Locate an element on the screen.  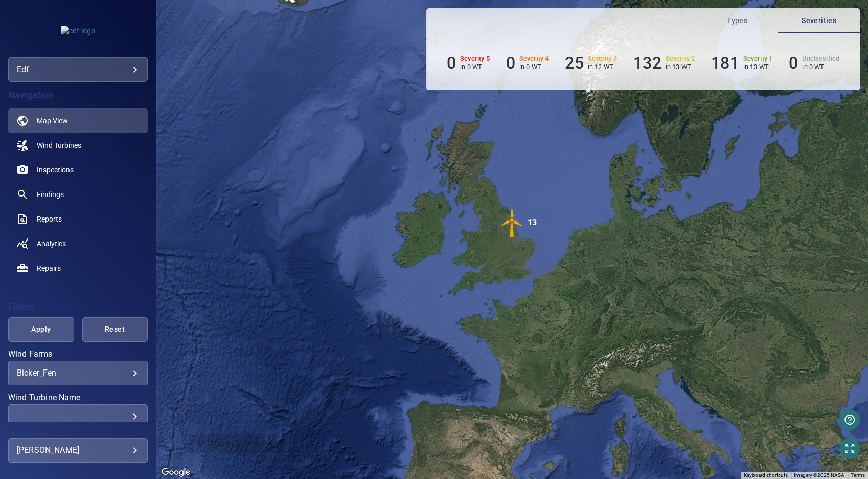
div: Bicker_Fen is located at coordinates (78, 372).